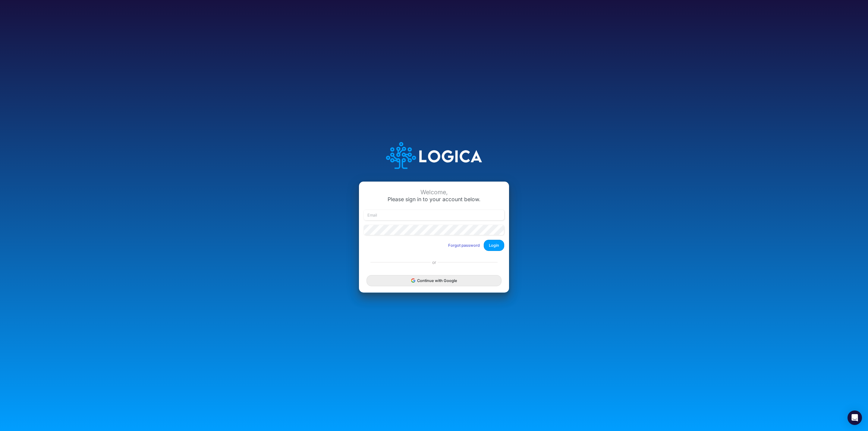  What do you see at coordinates (434, 192) in the screenshot?
I see `div: Welcome,` at bounding box center [434, 192].